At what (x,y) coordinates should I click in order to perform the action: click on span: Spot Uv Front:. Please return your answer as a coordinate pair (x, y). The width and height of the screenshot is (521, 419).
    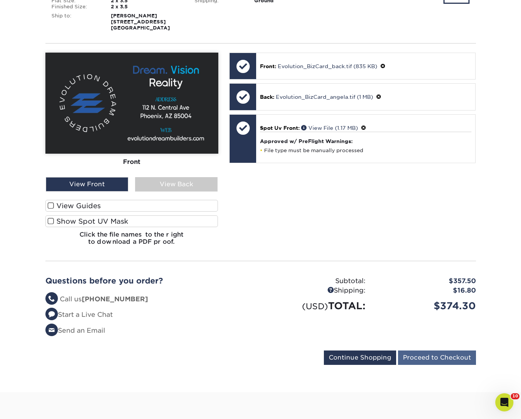
    Looking at the image, I should click on (280, 128).